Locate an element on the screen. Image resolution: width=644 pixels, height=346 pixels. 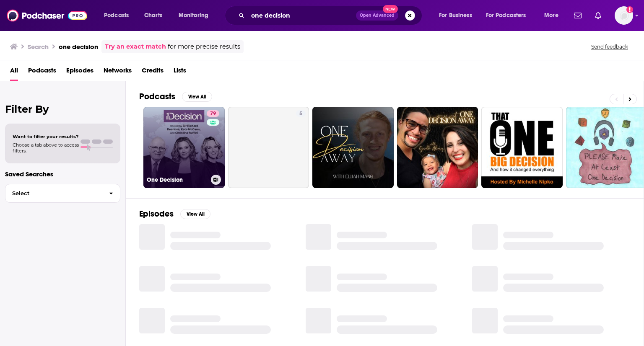
h3: One Decision is located at coordinates (177, 179).